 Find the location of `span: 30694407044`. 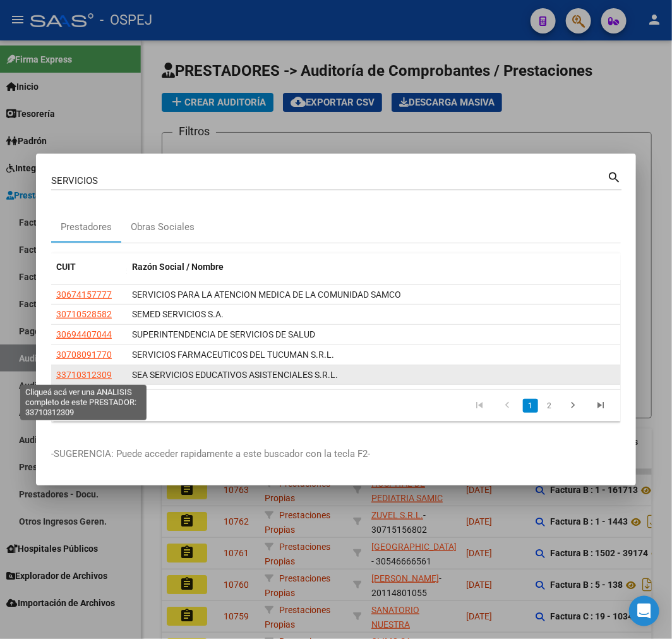

span: 30694407044 is located at coordinates (84, 334).